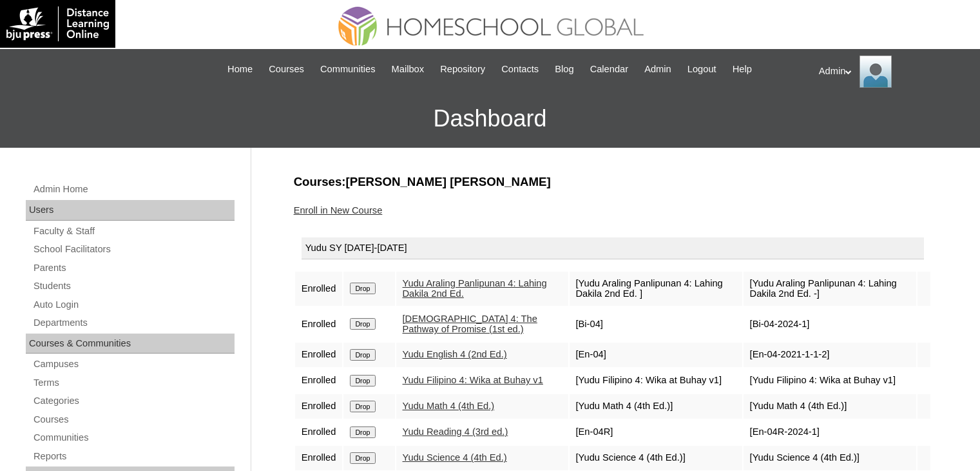 The width and height of the screenshot is (980, 471). Describe the element at coordinates (286, 69) in the screenshot. I see `span: Courses` at that location.